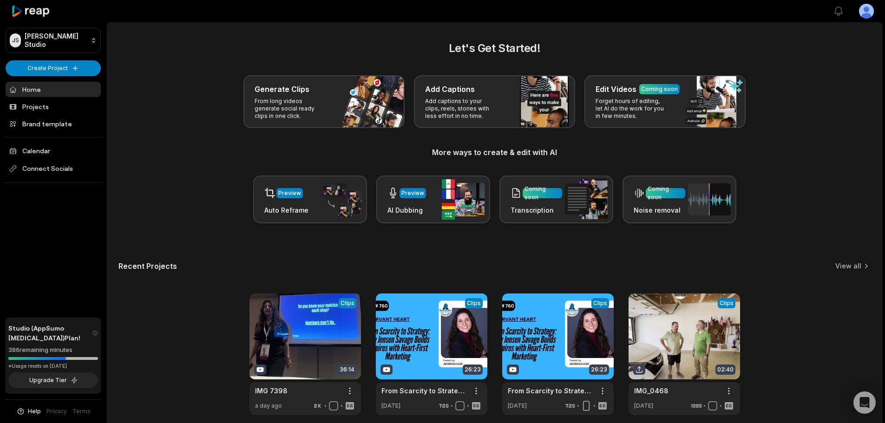  Describe the element at coordinates (148, 266) in the screenshot. I see `h2: Recent Projects` at that location.